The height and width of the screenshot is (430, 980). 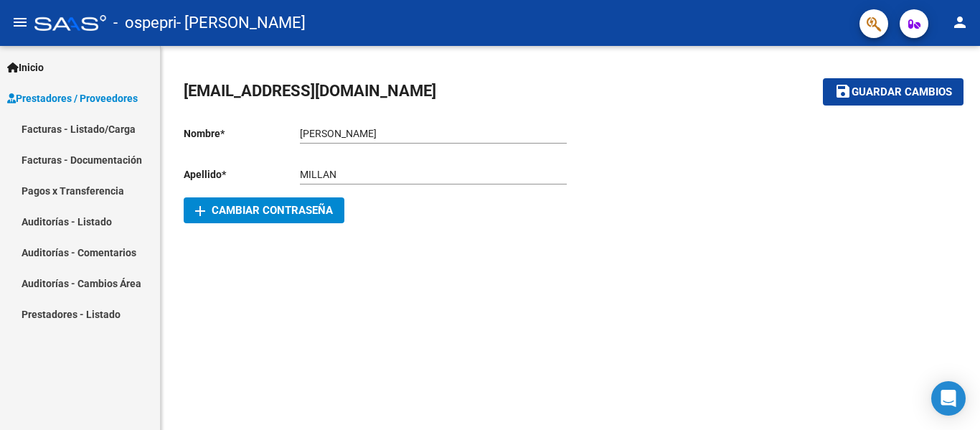 What do you see at coordinates (72, 99) in the screenshot?
I see `span: Prestadores / Proveedores` at bounding box center [72, 99].